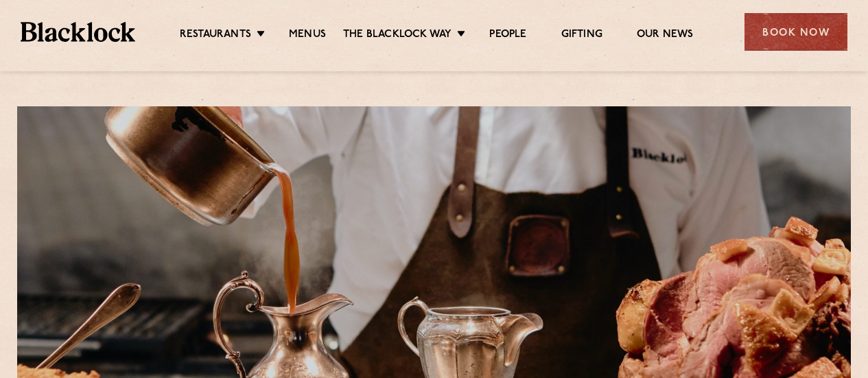 This screenshot has width=868, height=378. Describe the element at coordinates (582, 36) in the screenshot. I see `a: Gifting` at that location.